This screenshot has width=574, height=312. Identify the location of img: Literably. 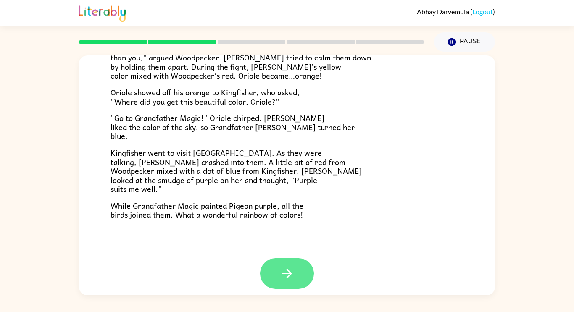
(102, 13).